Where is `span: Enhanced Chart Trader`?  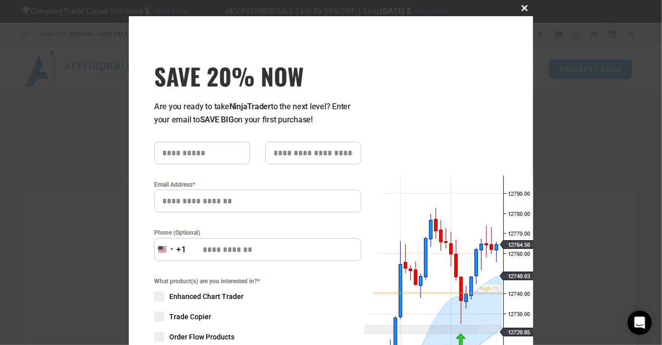
span: Enhanced Chart Trader is located at coordinates (206, 296).